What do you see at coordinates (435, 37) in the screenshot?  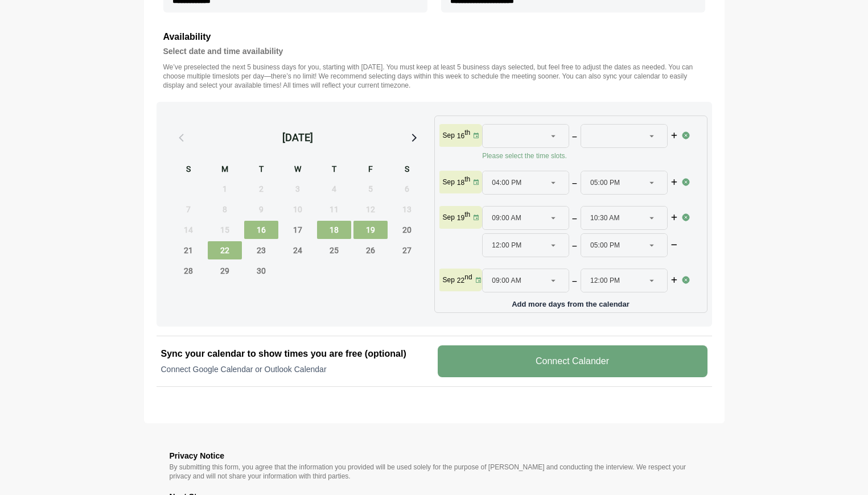 I see `h3: Availability` at bounding box center [435, 37].